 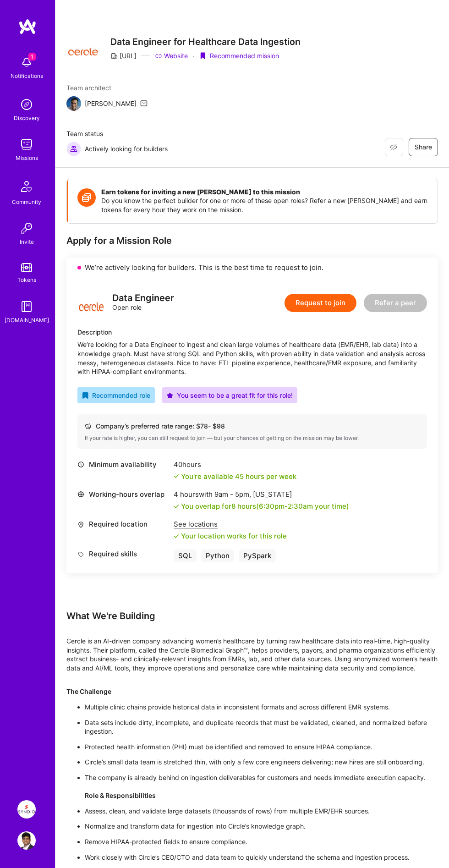 What do you see at coordinates (144, 104) in the screenshot?
I see `i: icon Mail` at bounding box center [144, 104].